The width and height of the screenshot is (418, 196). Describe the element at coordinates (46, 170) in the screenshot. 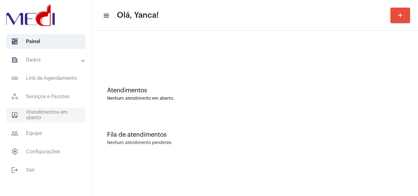

I see `span: Sair` at that location.